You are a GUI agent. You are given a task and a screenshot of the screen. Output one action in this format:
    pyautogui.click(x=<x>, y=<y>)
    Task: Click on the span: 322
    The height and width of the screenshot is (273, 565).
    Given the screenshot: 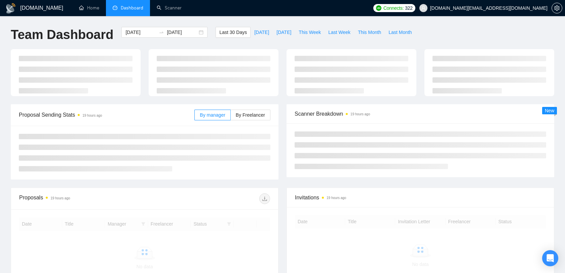 What is the action you would take?
    pyautogui.click(x=409, y=8)
    